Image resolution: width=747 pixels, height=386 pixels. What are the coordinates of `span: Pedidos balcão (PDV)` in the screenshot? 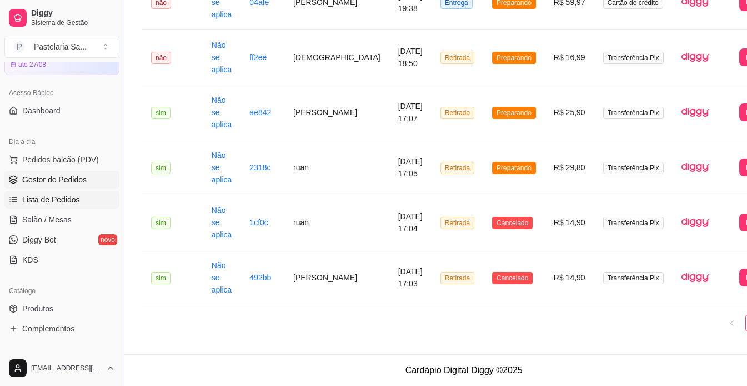 It's located at (61, 159).